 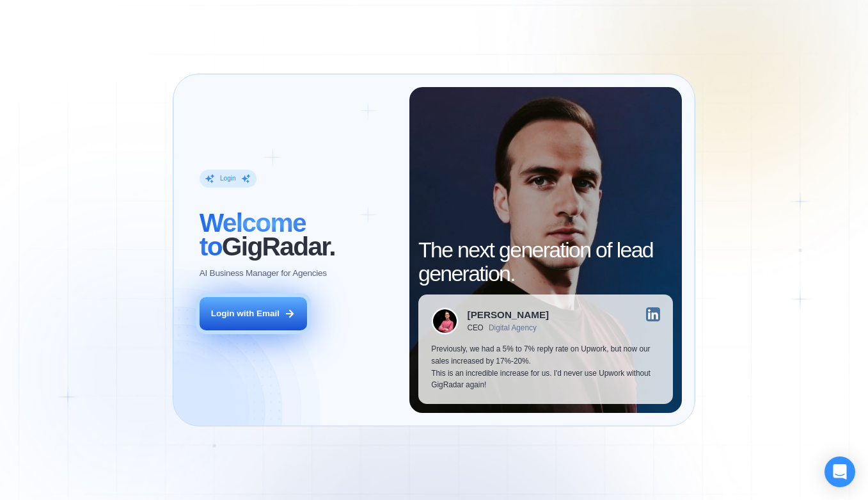 I want to click on div: Login with Email, so click(x=245, y=314).